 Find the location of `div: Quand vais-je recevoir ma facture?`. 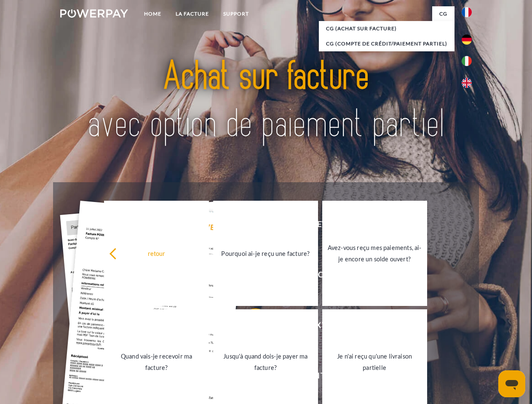

div: Quand vais-je recevoir ma facture? is located at coordinates (157, 362).